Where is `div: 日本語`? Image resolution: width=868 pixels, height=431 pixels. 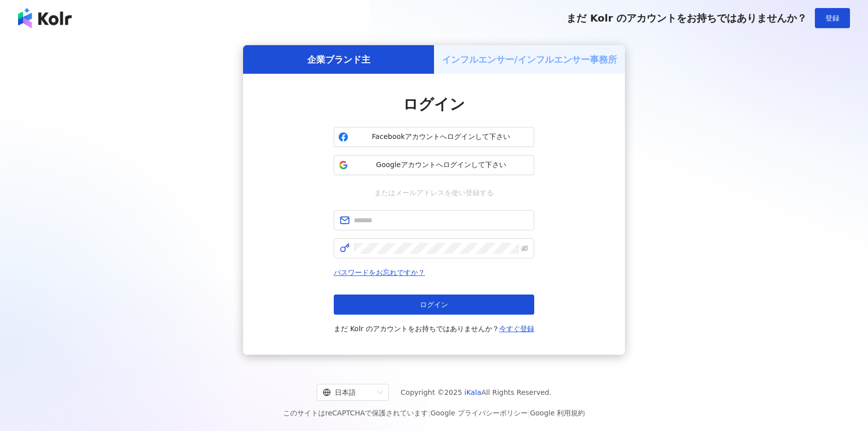
div: 日本語 is located at coordinates (348, 392).